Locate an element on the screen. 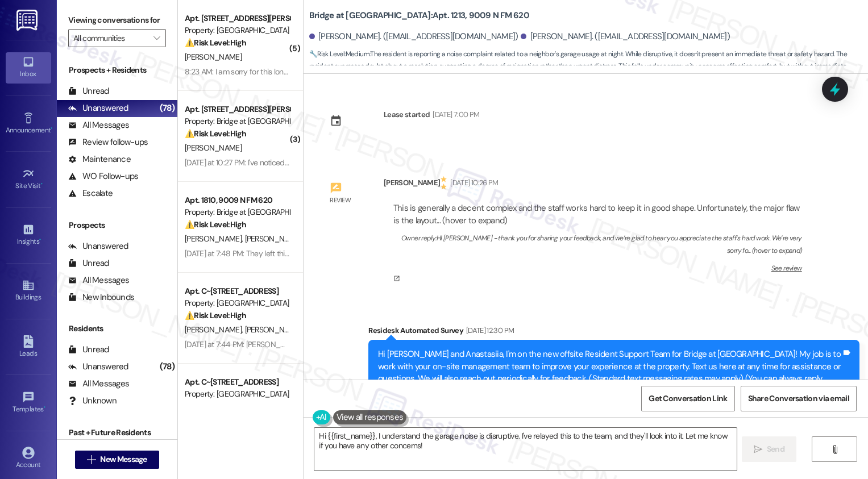 The width and height of the screenshot is (868, 479). div: Lease started is located at coordinates (407, 114).